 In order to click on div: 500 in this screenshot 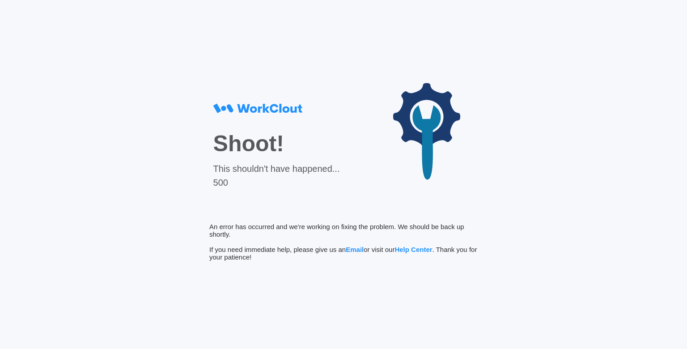, I will do `click(276, 183)`.